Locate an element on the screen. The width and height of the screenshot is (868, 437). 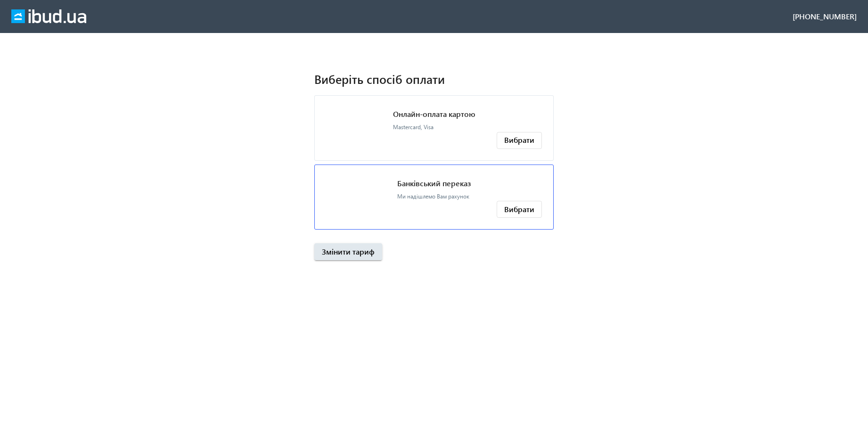
img: ibud_full_logo_white.svg is located at coordinates (48, 16).